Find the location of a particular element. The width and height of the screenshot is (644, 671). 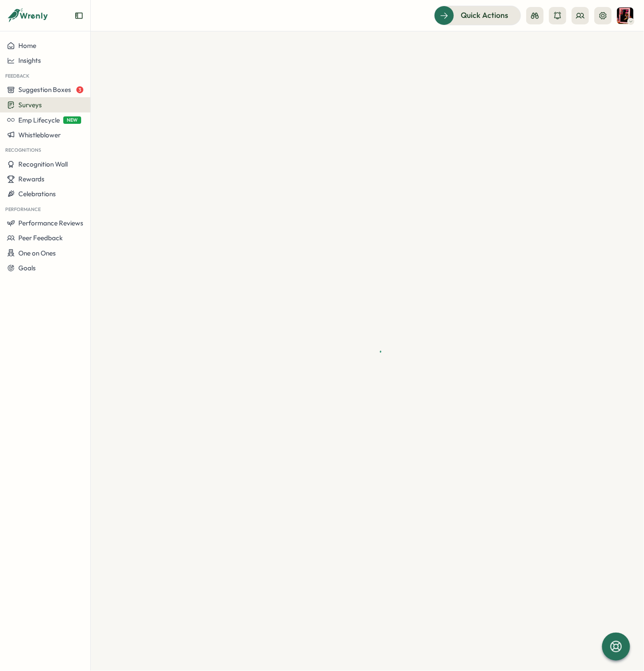

span: Peer Feedback is located at coordinates (41, 237).